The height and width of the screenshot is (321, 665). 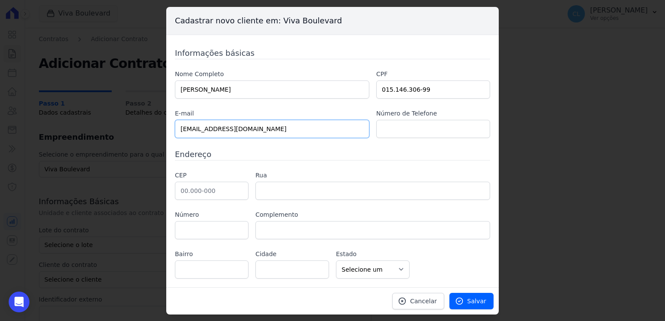 What do you see at coordinates (212, 191) in the screenshot?
I see `input: 00.000-000` at bounding box center [212, 191].